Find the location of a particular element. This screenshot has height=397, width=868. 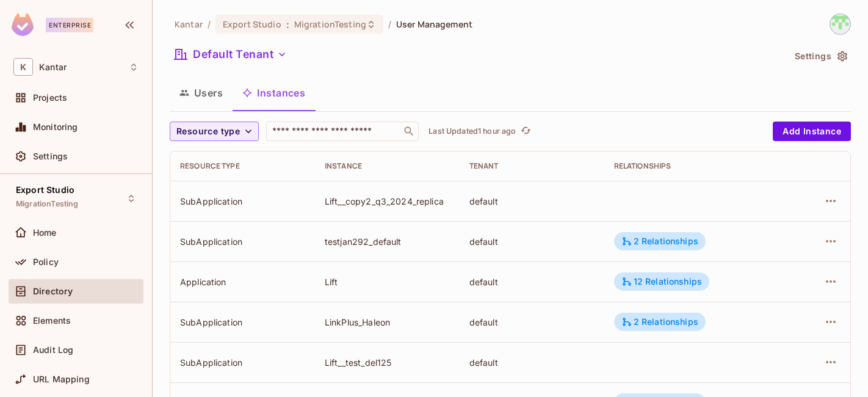

span: Policy is located at coordinates (46, 262).